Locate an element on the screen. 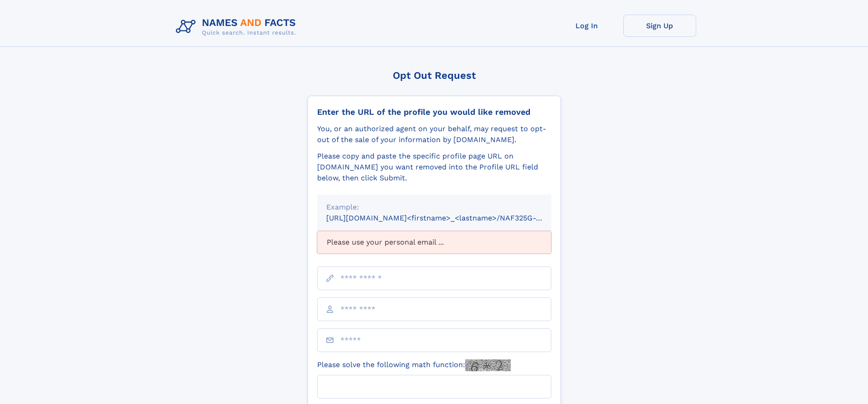  div: Please use your personal email ... is located at coordinates (434, 242).